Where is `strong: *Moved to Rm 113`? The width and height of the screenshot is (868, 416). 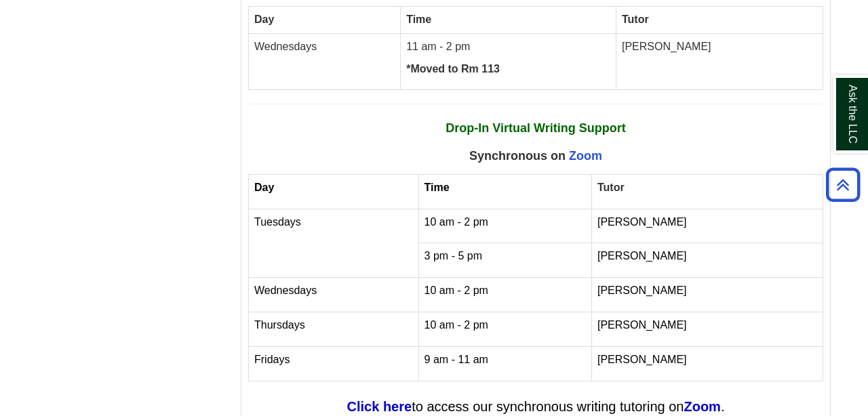
strong: *Moved to Rm 113 is located at coordinates (453, 68).